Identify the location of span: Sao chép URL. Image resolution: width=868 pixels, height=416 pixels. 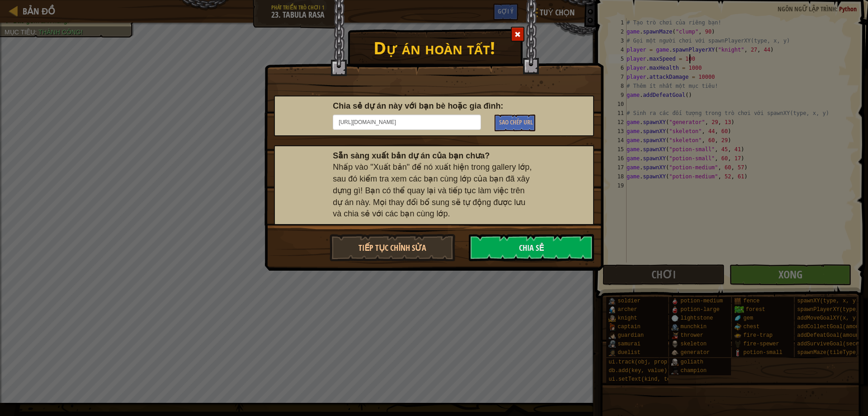
(516, 122).